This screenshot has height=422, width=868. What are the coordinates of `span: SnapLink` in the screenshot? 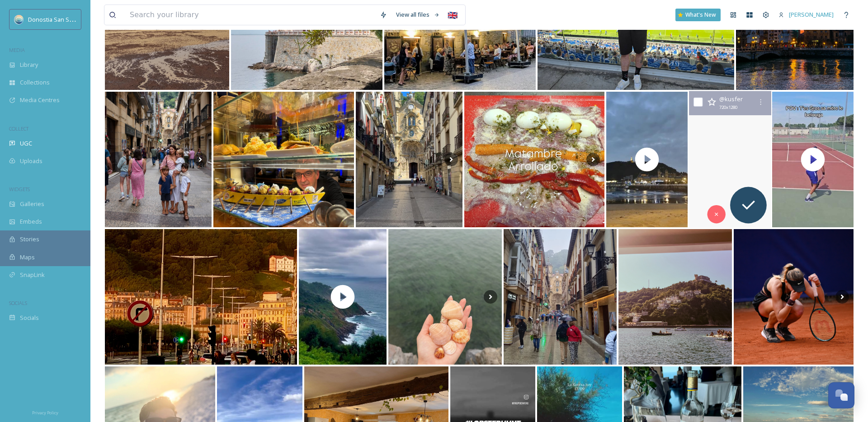 It's located at (32, 275).